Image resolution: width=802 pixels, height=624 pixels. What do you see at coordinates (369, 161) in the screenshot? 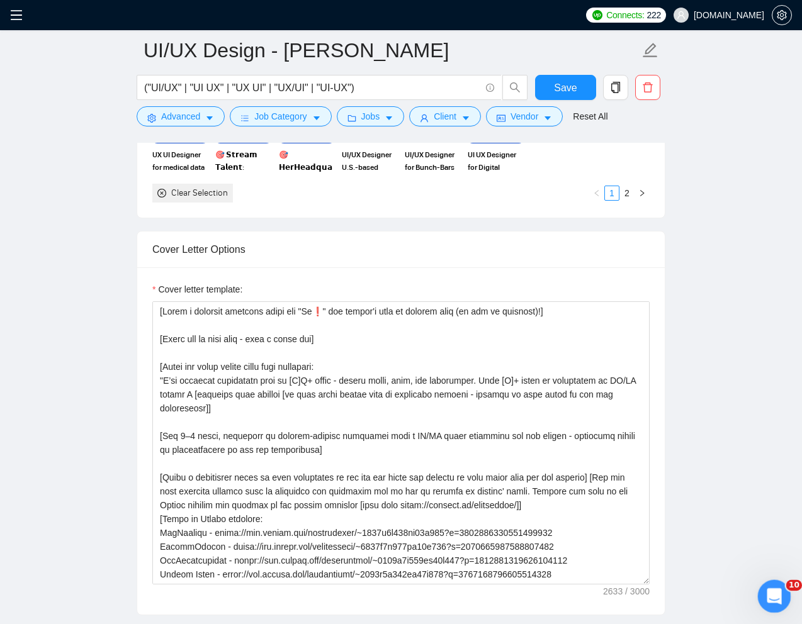
I see `span: UI/UX Designer U.S.-based service Welcome Renovation` at bounding box center [369, 161].